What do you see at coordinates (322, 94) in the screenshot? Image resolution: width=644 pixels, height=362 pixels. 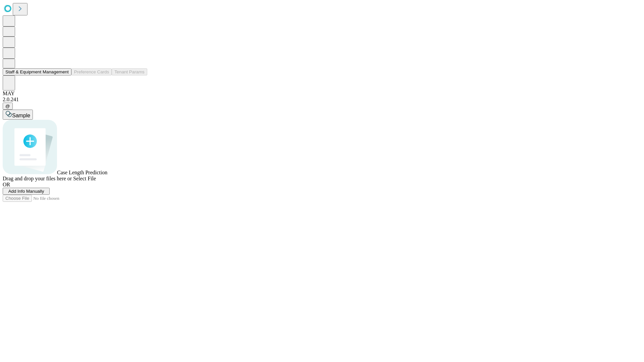 I see `div: MAY` at bounding box center [322, 94].